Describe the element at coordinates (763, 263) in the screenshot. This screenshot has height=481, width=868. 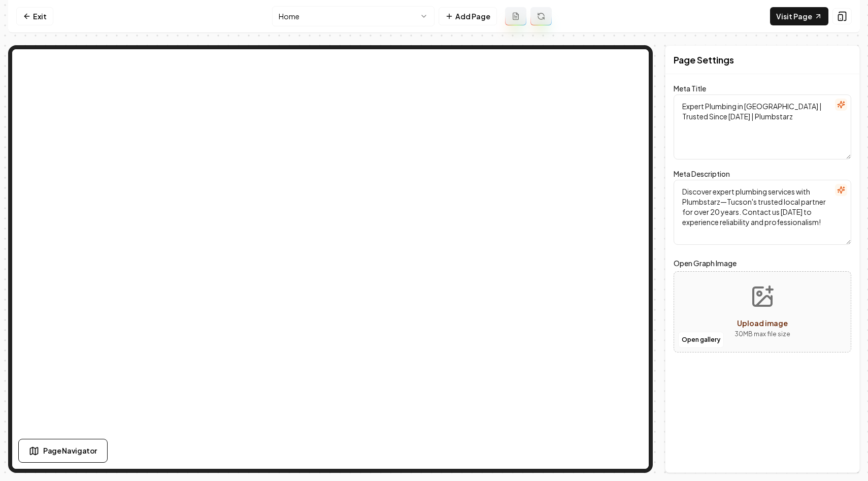
I see `label: Open Graph Image` at that location.